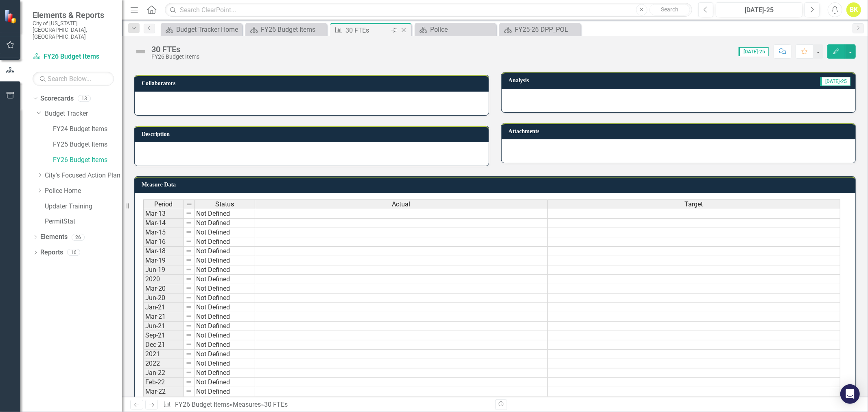 The height and width of the screenshot is (412, 868). I want to click on td: Mar-13, so click(164, 214).